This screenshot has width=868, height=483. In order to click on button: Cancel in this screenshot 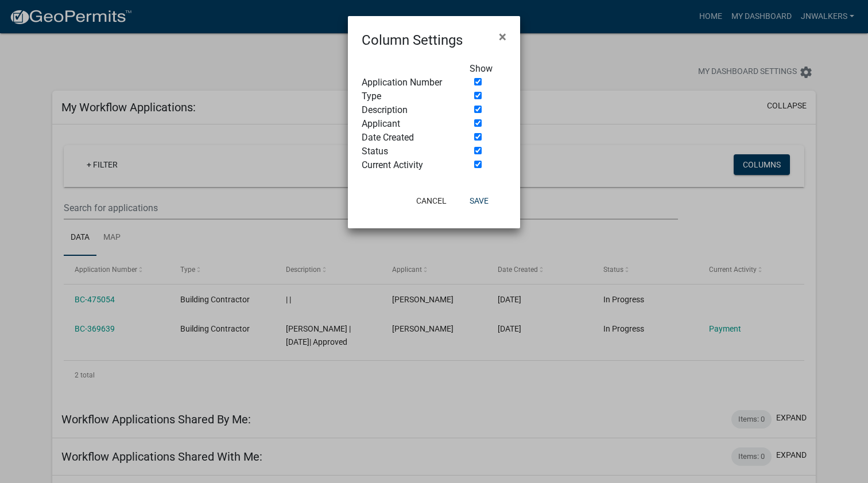, I will do `click(431, 201)`.